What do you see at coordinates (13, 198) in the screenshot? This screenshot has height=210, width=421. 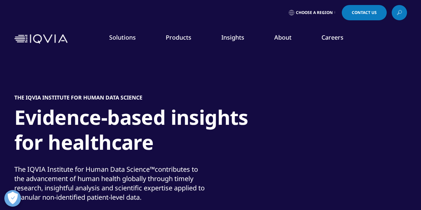 I see `button: Open Preferences` at bounding box center [13, 198].